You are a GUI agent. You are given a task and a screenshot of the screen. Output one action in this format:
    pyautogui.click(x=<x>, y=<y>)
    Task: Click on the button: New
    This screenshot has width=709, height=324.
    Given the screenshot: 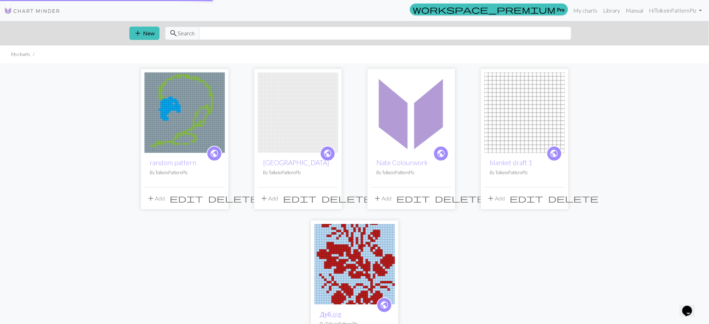 What is the action you would take?
    pyautogui.click(x=145, y=33)
    